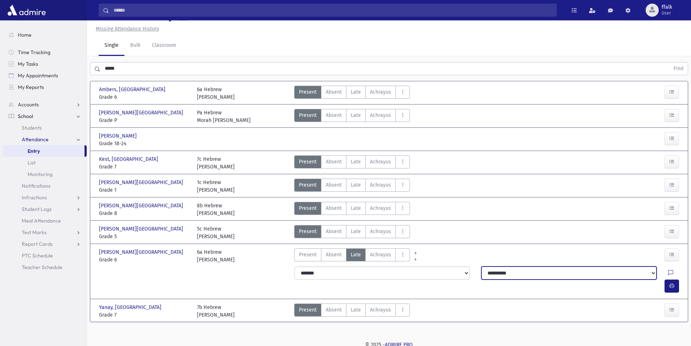 The width and height of the screenshot is (691, 346). What do you see at coordinates (45, 197) in the screenshot?
I see `a: Infractions` at bounding box center [45, 197].